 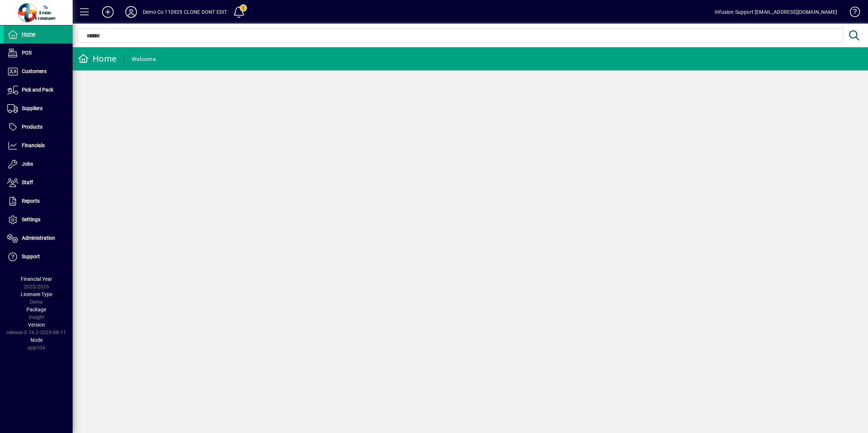 I want to click on span: Suppliers, so click(x=32, y=108).